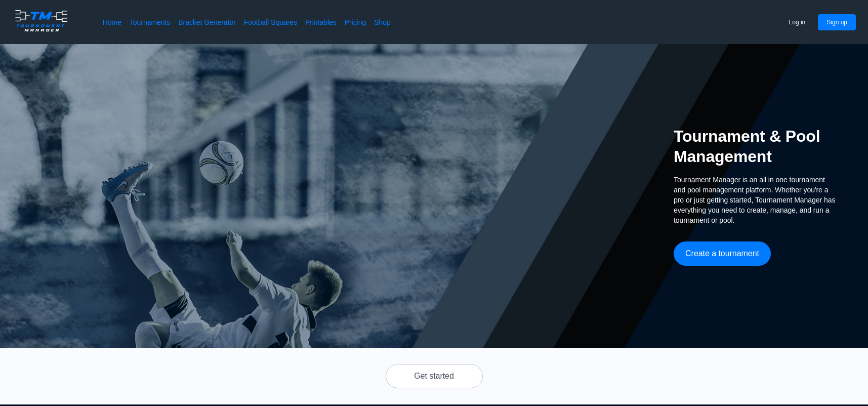 This screenshot has height=406, width=868. What do you see at coordinates (382, 22) in the screenshot?
I see `a: Shop` at bounding box center [382, 22].